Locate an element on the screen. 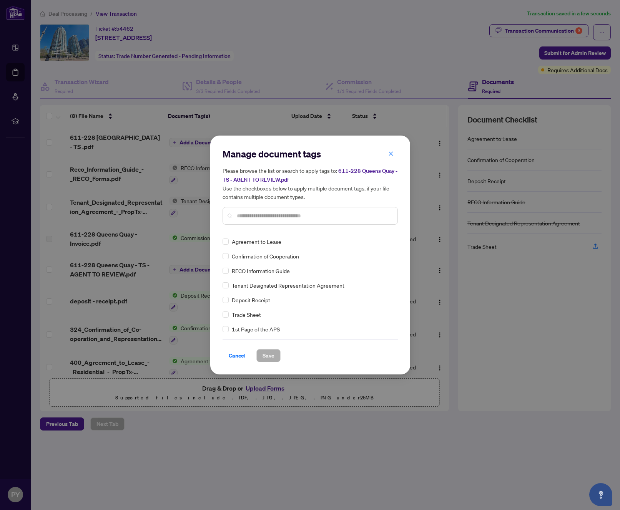 This screenshot has height=510, width=620. span: RECO Information Guide is located at coordinates (261, 271).